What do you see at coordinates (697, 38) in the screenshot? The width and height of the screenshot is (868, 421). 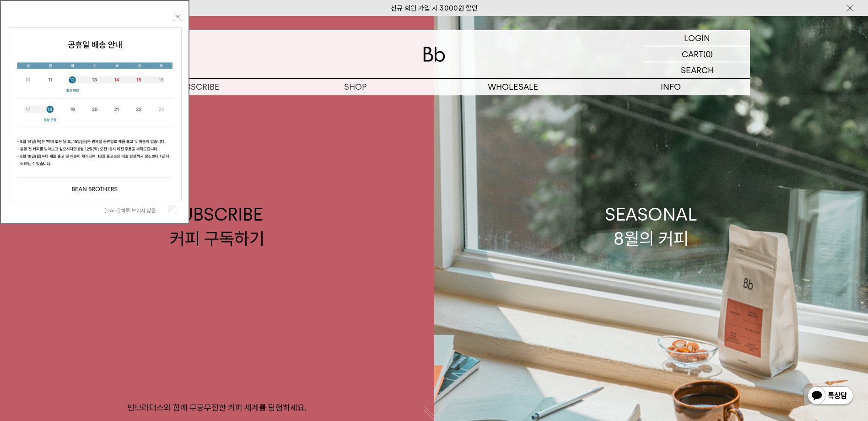 I see `p: LOGIN` at bounding box center [697, 38].